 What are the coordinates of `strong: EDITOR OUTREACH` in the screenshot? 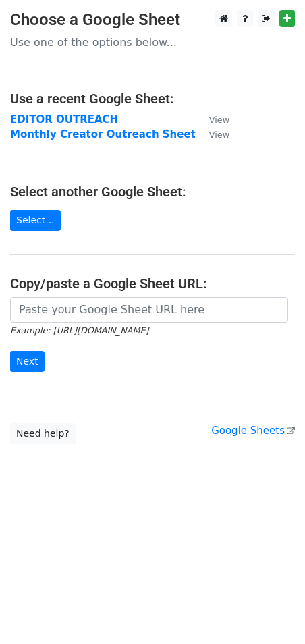 It's located at (64, 120).